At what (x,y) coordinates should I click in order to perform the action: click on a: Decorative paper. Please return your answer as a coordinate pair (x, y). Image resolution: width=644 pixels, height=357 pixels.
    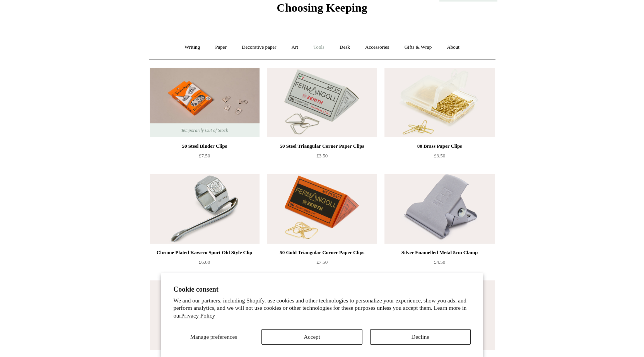
    Looking at the image, I should click on (259, 47).